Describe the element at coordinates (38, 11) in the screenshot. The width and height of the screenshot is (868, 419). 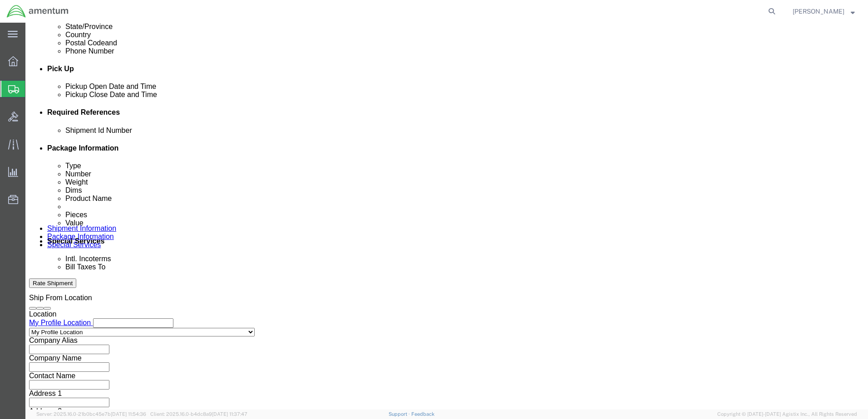
I see `img: logo` at that location.